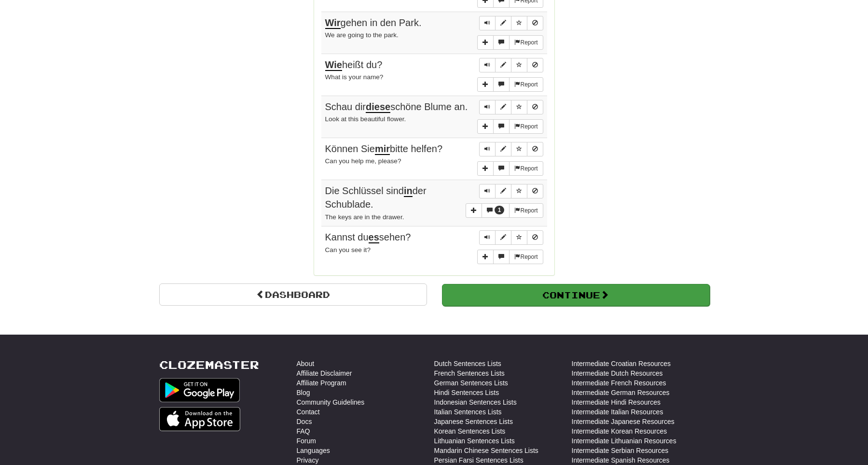 This screenshot has height=465, width=868. What do you see at coordinates (305, 421) in the screenshot?
I see `a: Docs` at bounding box center [305, 421].